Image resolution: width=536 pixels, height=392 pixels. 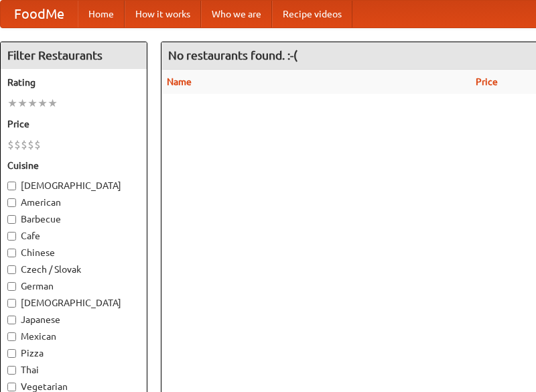 What do you see at coordinates (11, 337) in the screenshot?
I see `input: Mexican` at bounding box center [11, 337].